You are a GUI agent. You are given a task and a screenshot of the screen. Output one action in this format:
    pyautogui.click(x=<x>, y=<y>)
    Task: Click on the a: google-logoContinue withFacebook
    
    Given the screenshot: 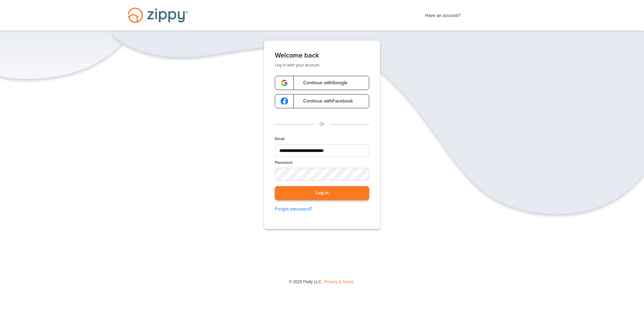 What is the action you would take?
    pyautogui.click(x=322, y=101)
    